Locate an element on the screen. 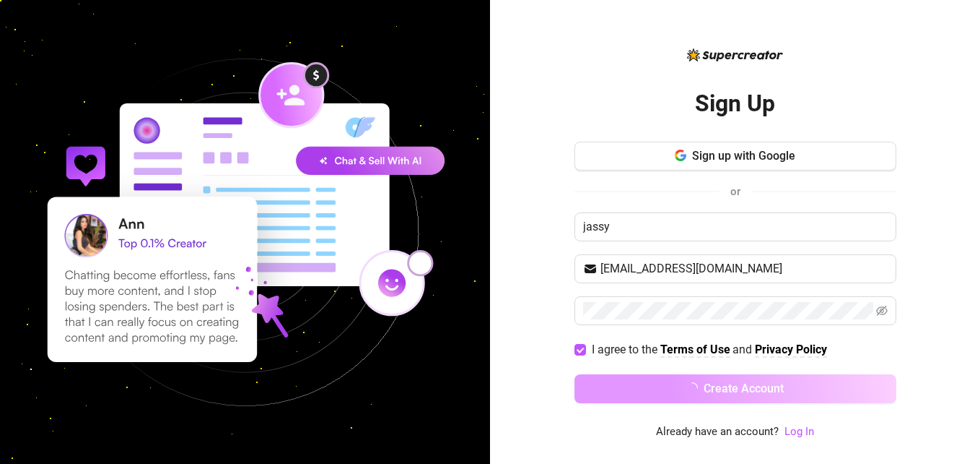 This screenshot has width=980, height=464. input: Enter your Name is located at coordinates (736, 226).